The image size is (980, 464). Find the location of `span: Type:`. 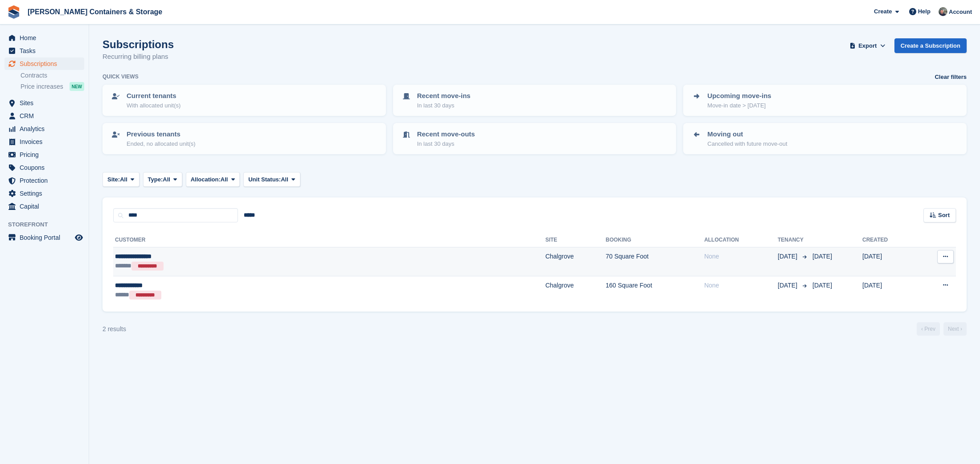

span: Type: is located at coordinates (156, 180).